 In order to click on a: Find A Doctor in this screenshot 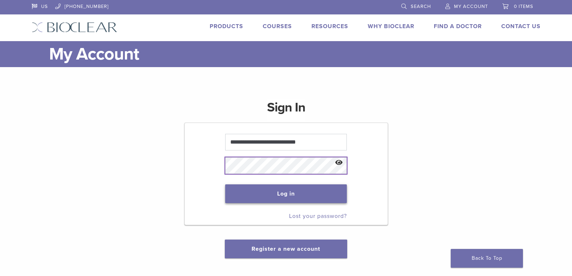, I will do `click(458, 26)`.